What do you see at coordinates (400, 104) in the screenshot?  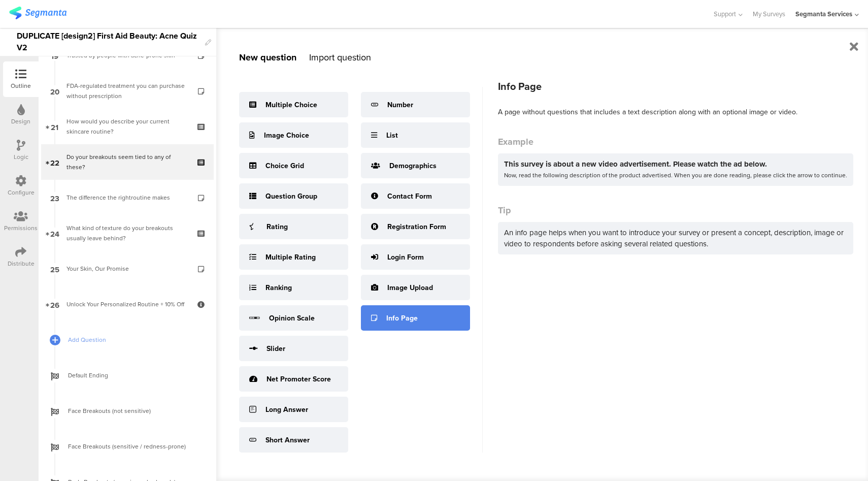 I see `div: Number` at bounding box center [400, 104].